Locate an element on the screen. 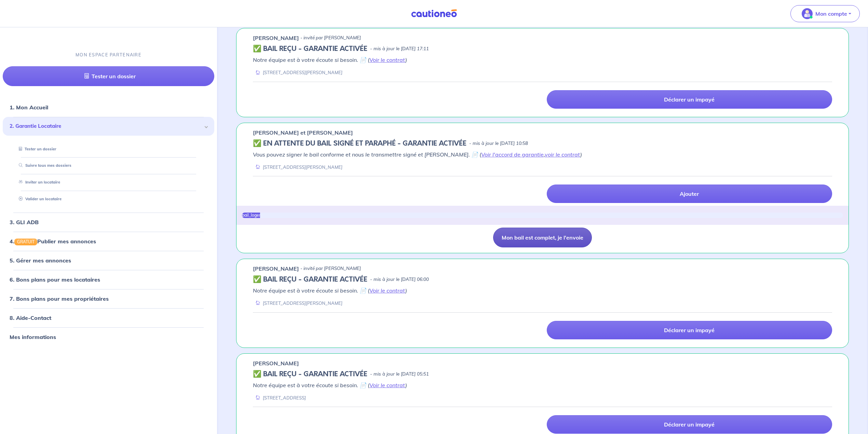 The width and height of the screenshot is (868, 434). a: Valider un locataire is located at coordinates (39, 199).